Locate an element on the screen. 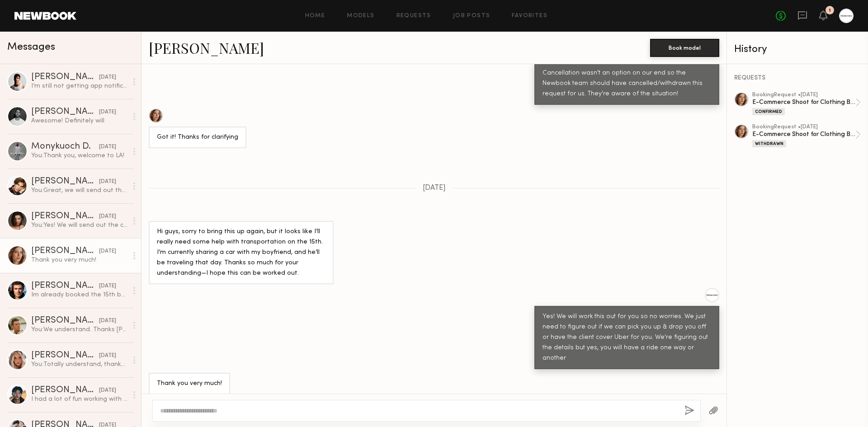 This screenshot has width=868, height=427. div: You: Thank you, welcome to LA! is located at coordinates (79, 155).